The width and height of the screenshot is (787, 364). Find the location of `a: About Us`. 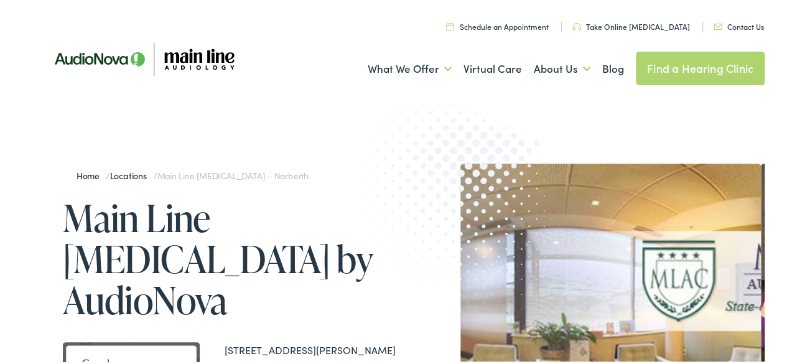

a: About Us is located at coordinates (562, 67).